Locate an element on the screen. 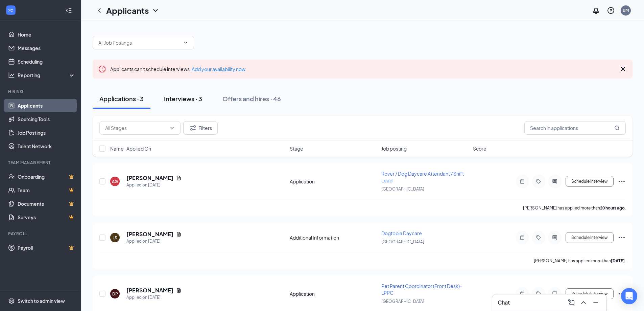 The height and width of the screenshot is (311, 644). a: Add your availability now is located at coordinates (219, 69).